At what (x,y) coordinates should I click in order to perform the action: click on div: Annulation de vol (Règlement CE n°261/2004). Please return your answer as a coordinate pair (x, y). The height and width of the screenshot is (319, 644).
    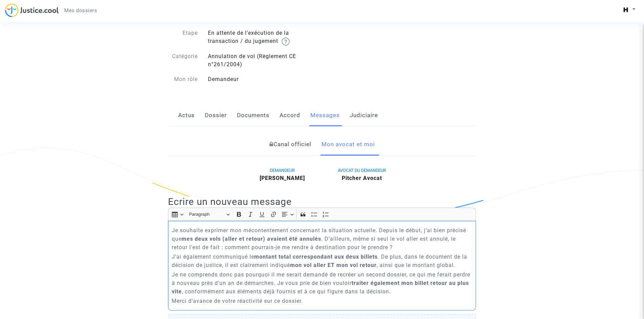
    Looking at the image, I should click on (263, 60).